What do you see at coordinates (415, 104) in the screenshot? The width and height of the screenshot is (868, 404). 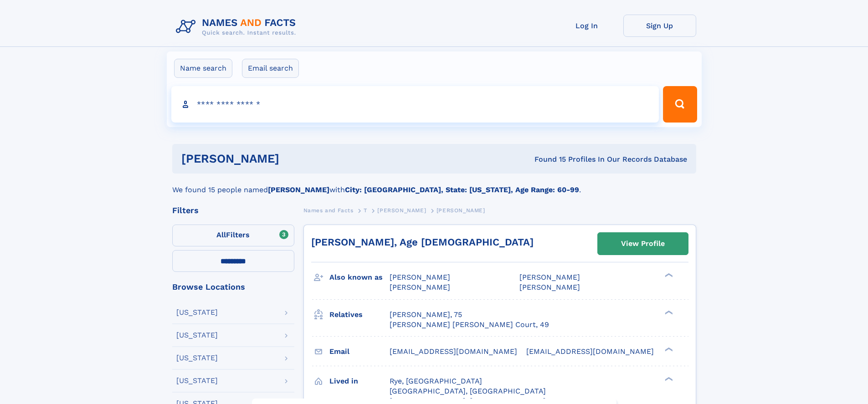 I see `input: search input` at bounding box center [415, 104].